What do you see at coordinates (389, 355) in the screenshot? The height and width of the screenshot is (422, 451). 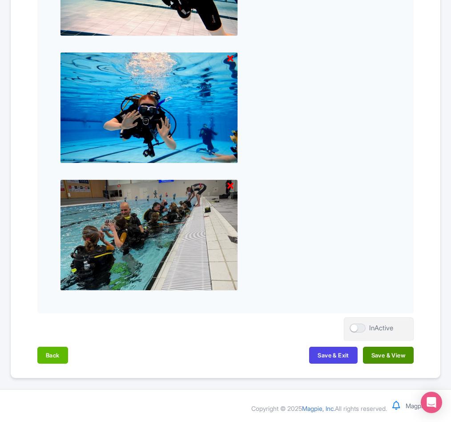 I see `button: Save & View` at bounding box center [389, 355].